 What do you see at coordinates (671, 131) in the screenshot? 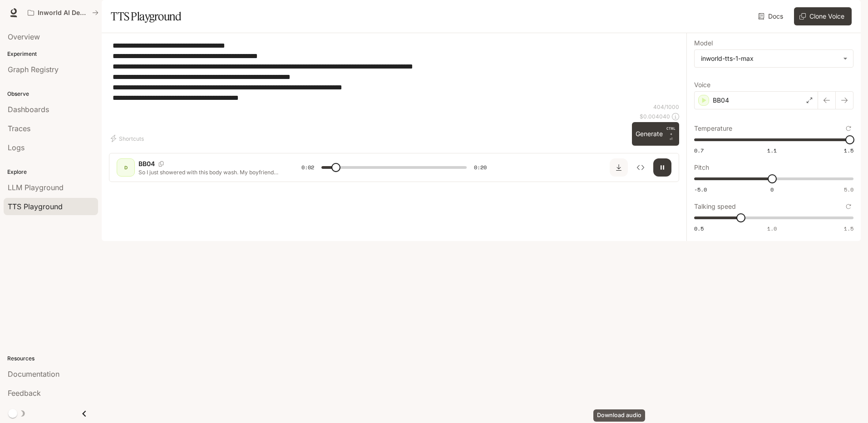
I see `p: CTRL +` at bounding box center [671, 131].